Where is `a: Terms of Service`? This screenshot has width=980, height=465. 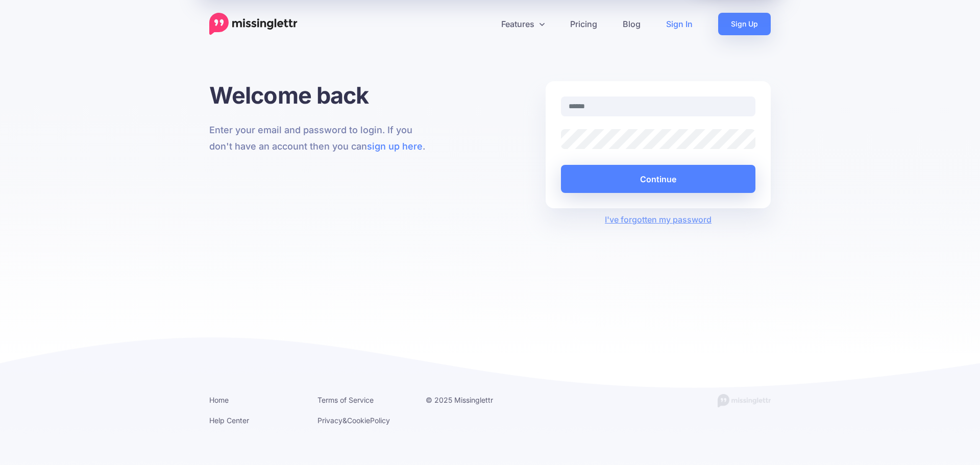 a: Terms of Service is located at coordinates (345, 400).